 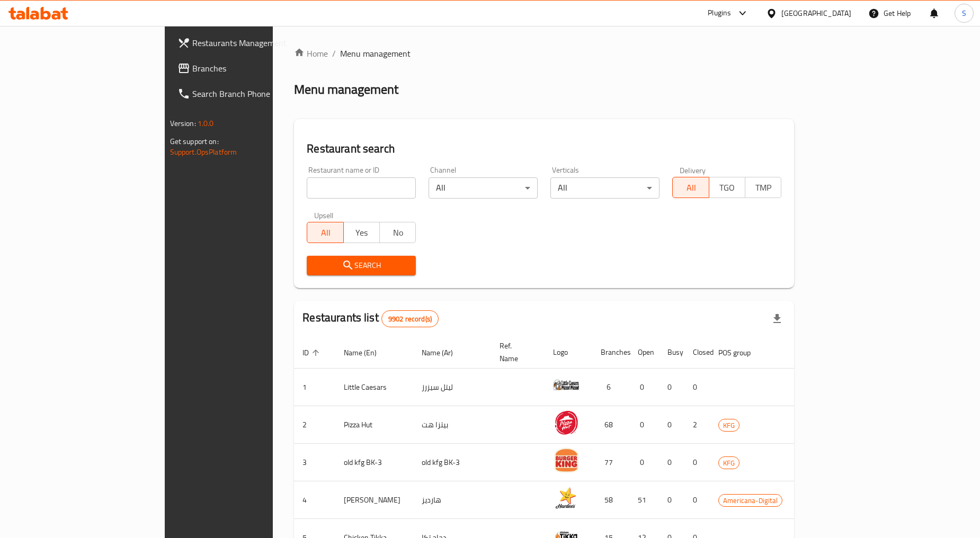 I want to click on button: No, so click(x=397, y=232).